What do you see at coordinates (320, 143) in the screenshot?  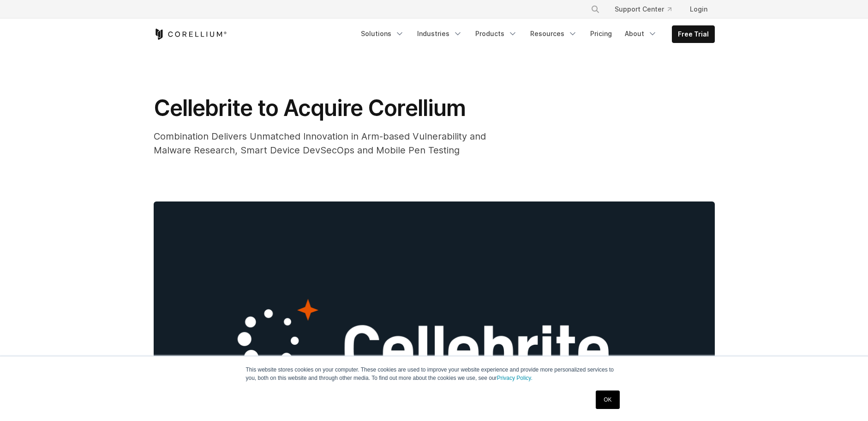 I see `span: Combination Delivers Unmatched Innovation in Arm-based Vulnerability and Malware Research, Smart ...` at bounding box center [320, 143].